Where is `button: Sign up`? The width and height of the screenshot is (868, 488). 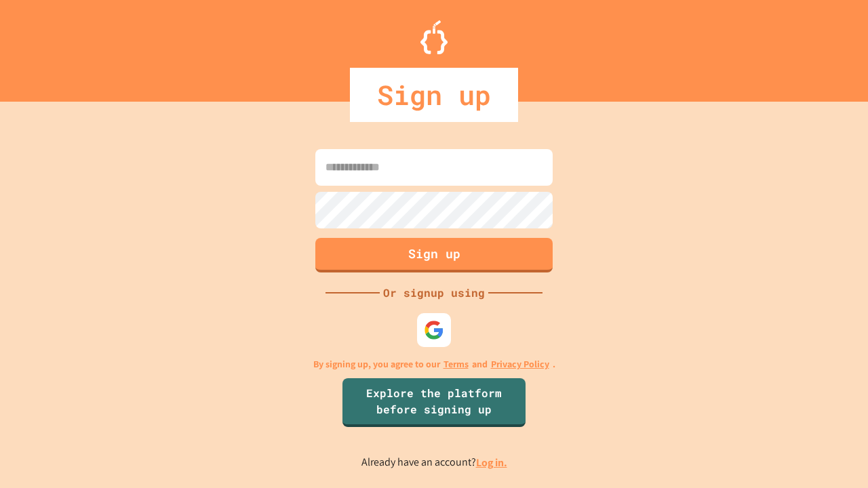 button: Sign up is located at coordinates (434, 255).